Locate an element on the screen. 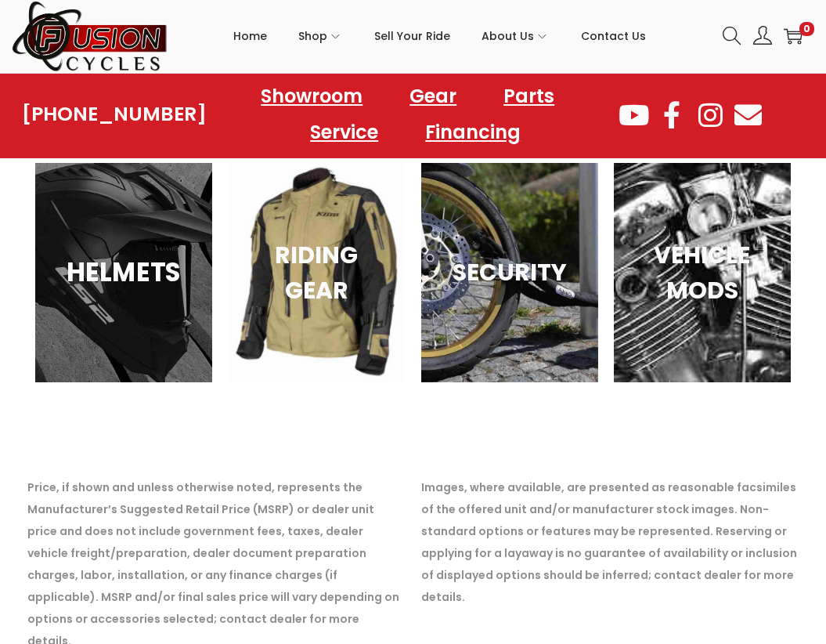 This screenshot has width=826, height=644. a: Sell Your Ride is located at coordinates (412, 36).